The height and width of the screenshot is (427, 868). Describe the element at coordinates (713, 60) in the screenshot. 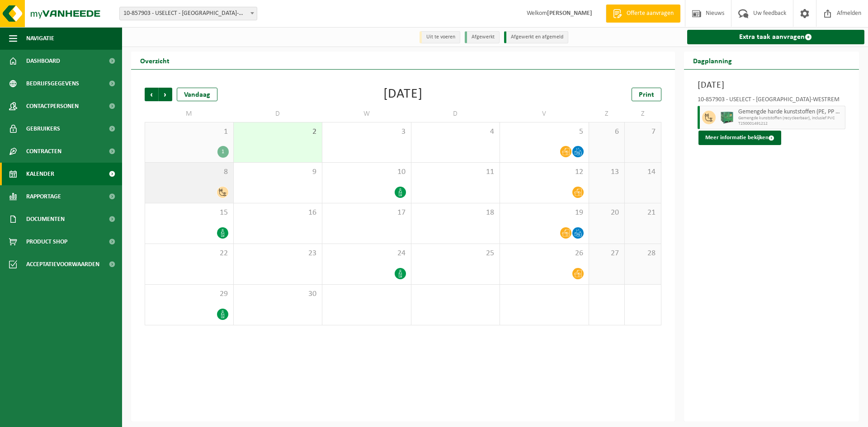

I see `h2: Dagplanning` at that location.